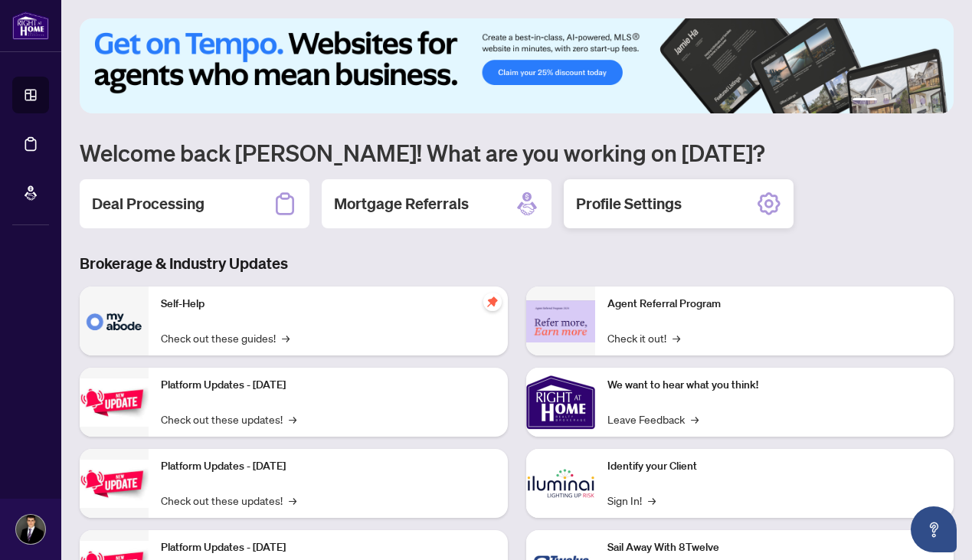 The height and width of the screenshot is (560, 972). What do you see at coordinates (774, 467) in the screenshot?
I see `p: Identify your Client` at bounding box center [774, 467].